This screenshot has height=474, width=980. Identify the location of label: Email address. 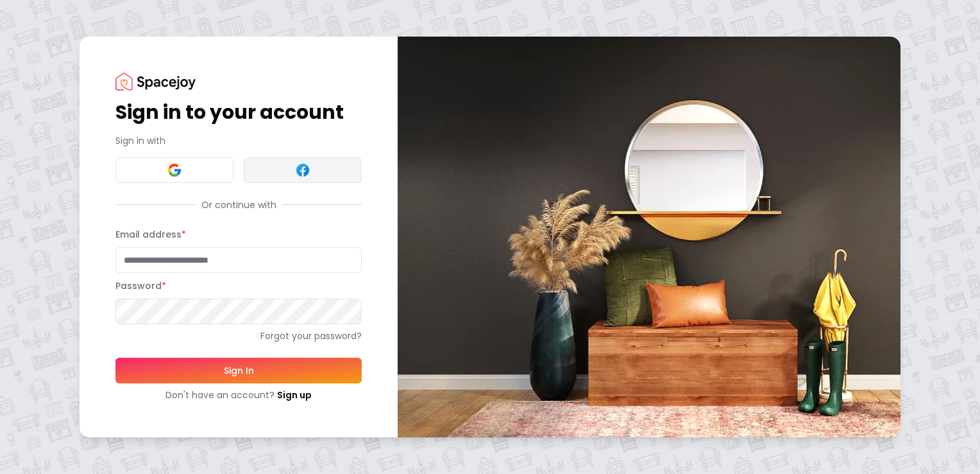
(151, 234).